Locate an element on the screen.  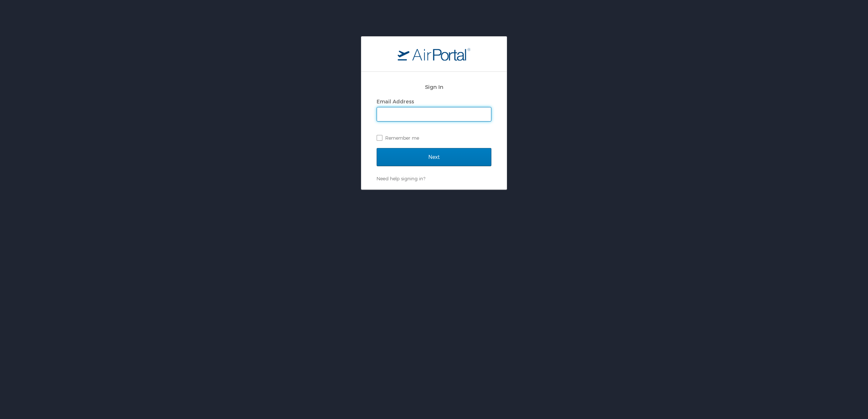
label: Email Address is located at coordinates (395, 101).